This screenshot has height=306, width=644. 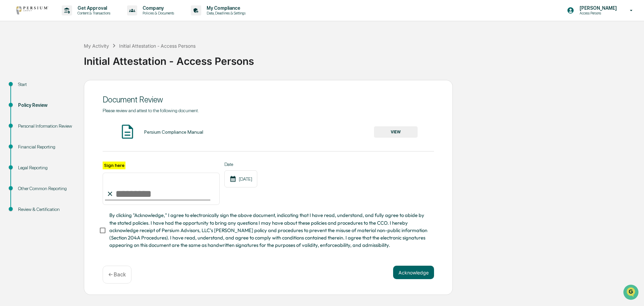 I want to click on div: Document Review, so click(x=268, y=100).